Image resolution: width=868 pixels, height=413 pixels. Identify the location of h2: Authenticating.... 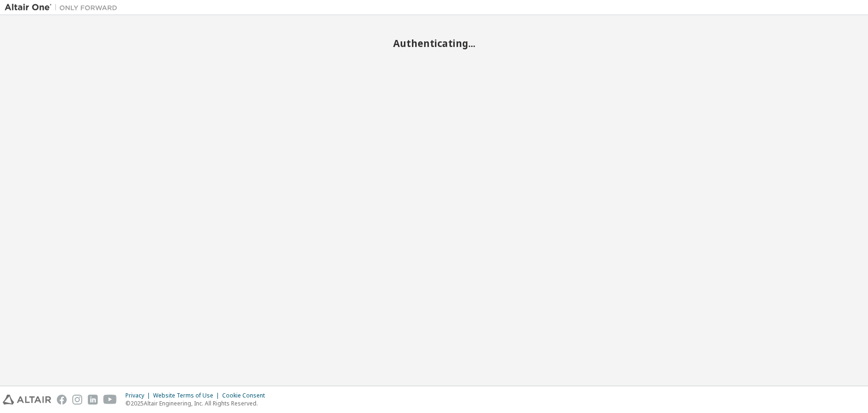
(434, 44).